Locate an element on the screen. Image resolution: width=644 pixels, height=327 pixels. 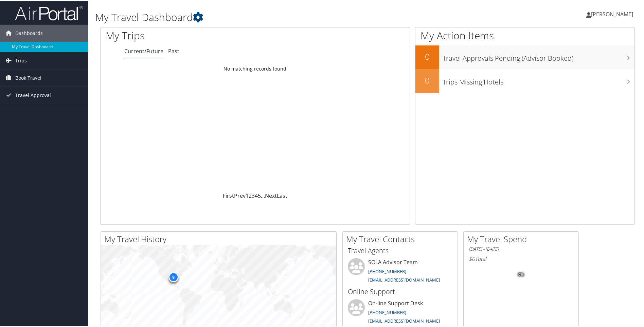
li: SOLA Advisor Team is located at coordinates (400, 271).